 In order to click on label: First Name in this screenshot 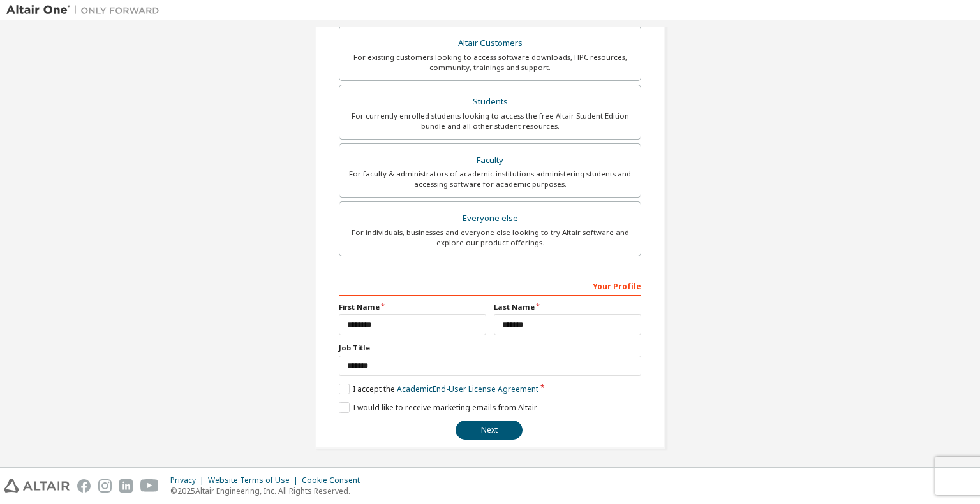, I will do `click(412, 307)`.